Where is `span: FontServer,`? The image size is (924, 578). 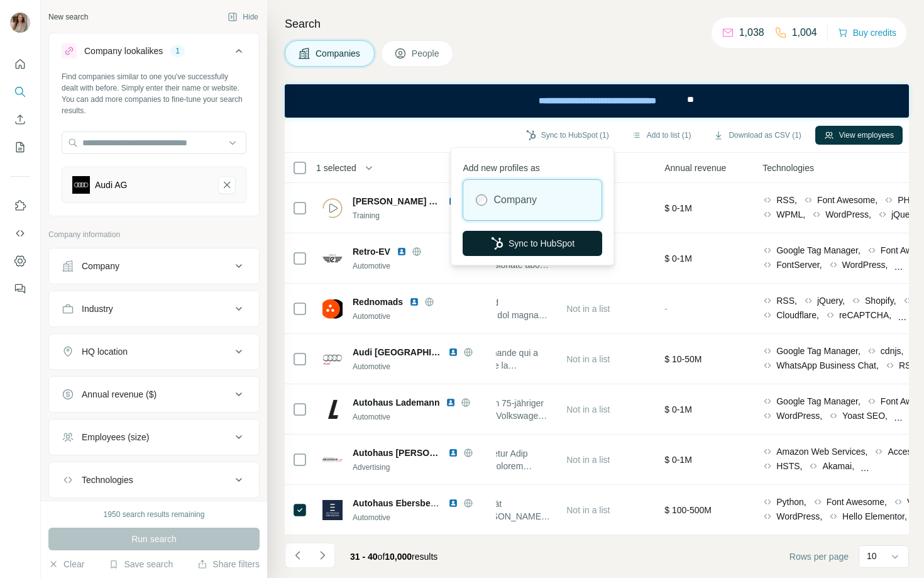
span: FontServer, is located at coordinates (799, 265).